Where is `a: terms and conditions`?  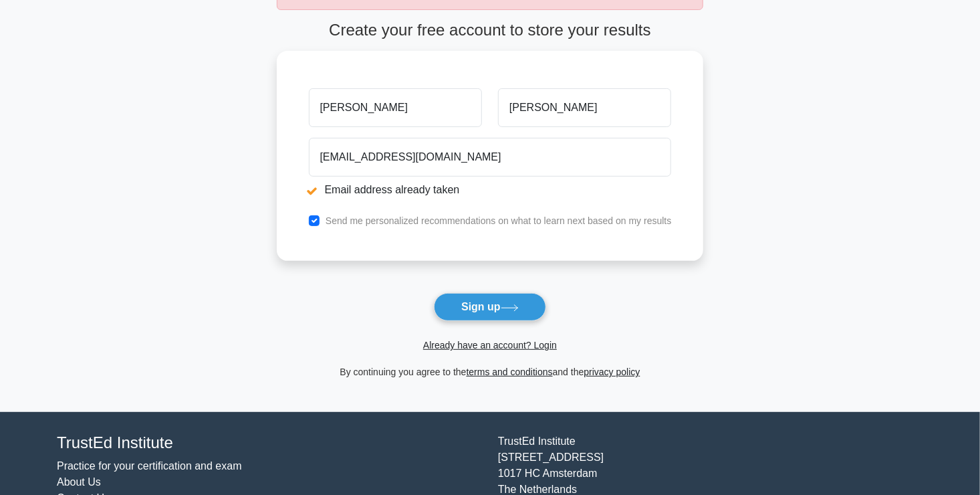
a: terms and conditions is located at coordinates (510, 372).